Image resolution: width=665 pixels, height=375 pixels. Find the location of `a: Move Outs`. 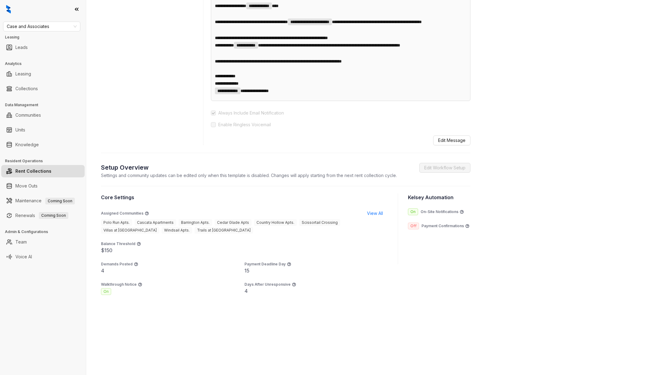

a: Move Outs is located at coordinates (26, 186).